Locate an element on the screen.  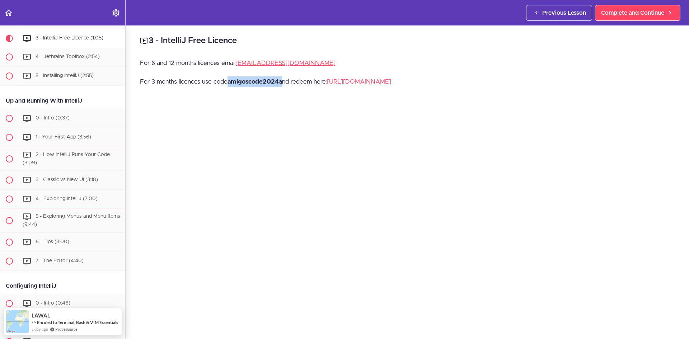
a: Complete and Continue is located at coordinates (638, 13).